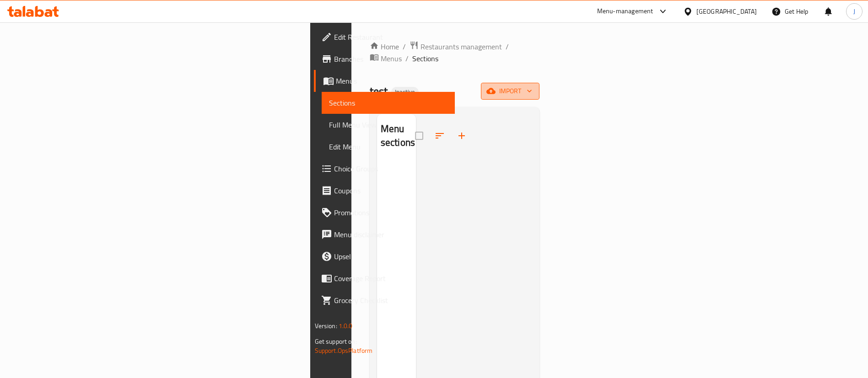  Describe the element at coordinates (389, 103) in the screenshot. I see `span: Sections` at that location.